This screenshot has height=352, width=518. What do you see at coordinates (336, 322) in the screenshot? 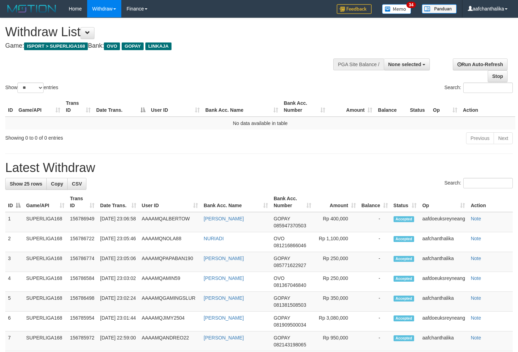
I see `td: Rp 3,080,000` at bounding box center [336, 322].